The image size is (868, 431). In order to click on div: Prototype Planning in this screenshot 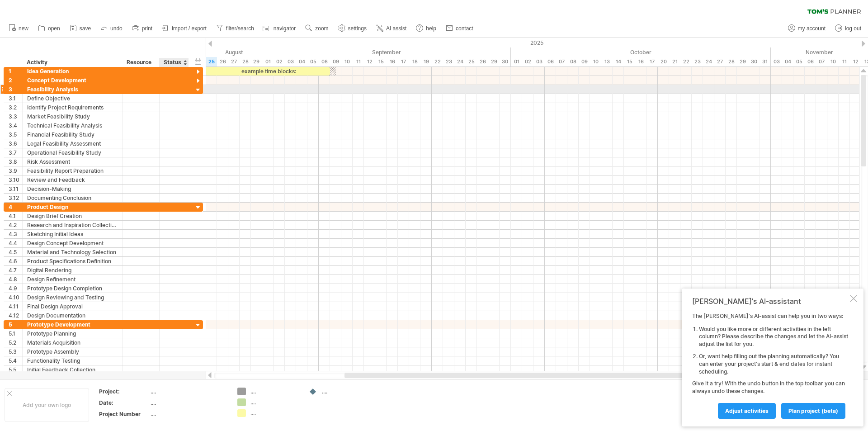, I will do `click(72, 333)`.